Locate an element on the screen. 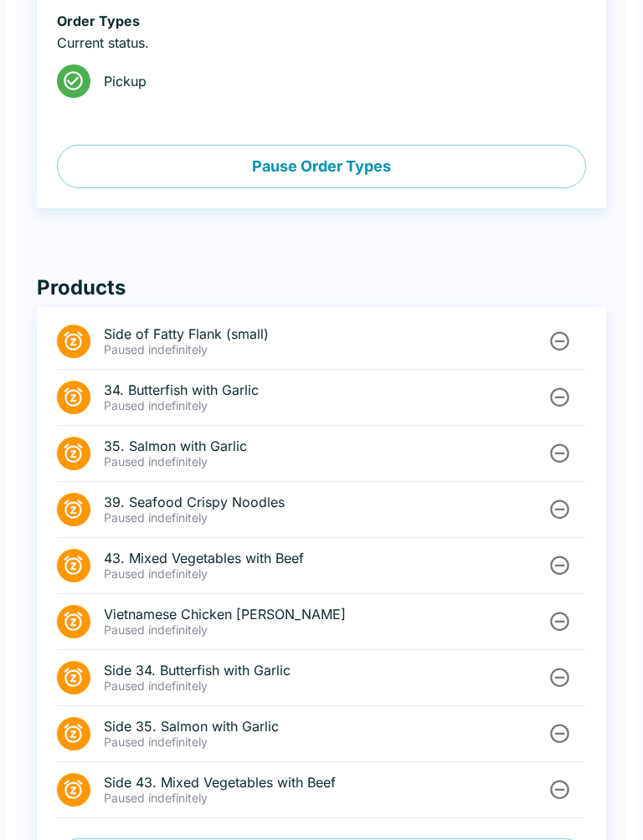 This screenshot has width=643, height=840. span: 34. Butterfish with Garlic is located at coordinates (324, 391).